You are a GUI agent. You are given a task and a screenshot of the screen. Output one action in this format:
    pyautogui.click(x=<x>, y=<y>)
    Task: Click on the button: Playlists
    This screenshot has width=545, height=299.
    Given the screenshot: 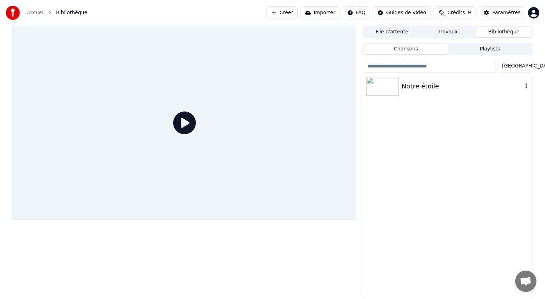 What is the action you would take?
    pyautogui.click(x=490, y=49)
    